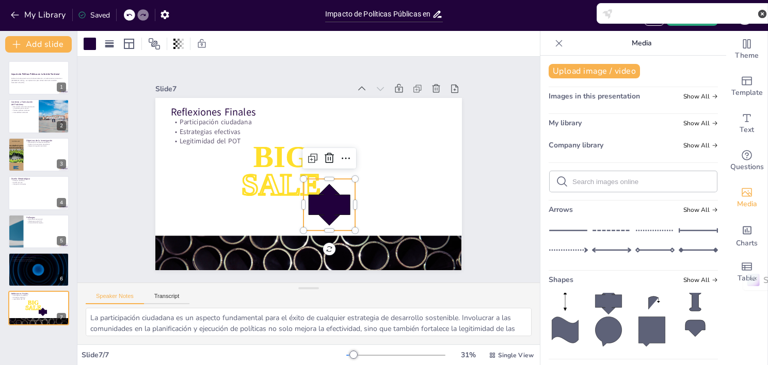 The image size is (768, 365). I want to click on input: Search images online, so click(641, 182).